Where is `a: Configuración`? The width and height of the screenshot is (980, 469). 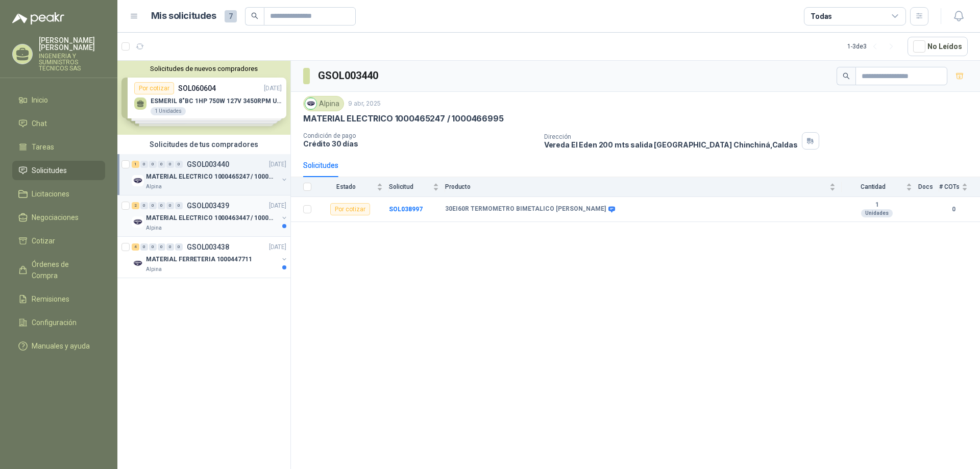
a: Configuración is located at coordinates (59, 322).